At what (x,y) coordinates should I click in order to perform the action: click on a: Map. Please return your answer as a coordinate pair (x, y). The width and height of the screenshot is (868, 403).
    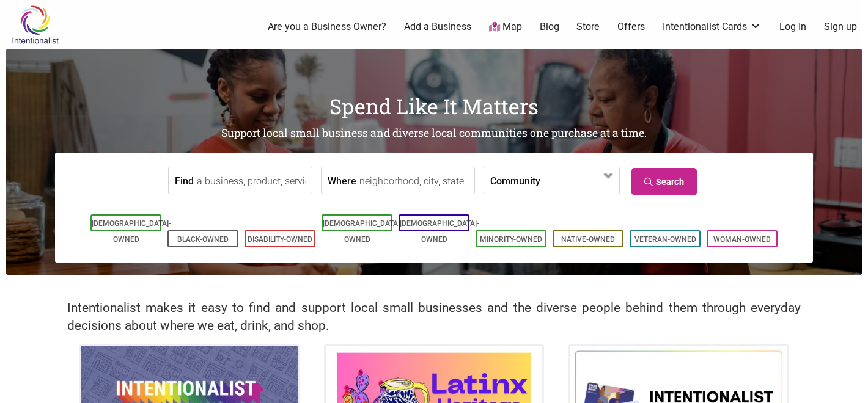
    Looking at the image, I should click on (506, 27).